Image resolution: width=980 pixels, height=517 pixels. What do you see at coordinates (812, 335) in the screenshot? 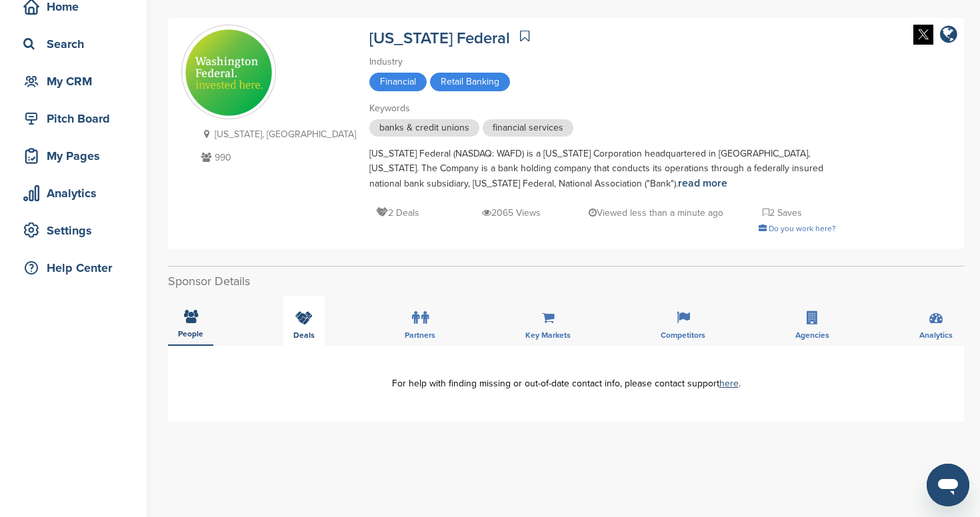
I see `span: Agencies` at bounding box center [812, 335].